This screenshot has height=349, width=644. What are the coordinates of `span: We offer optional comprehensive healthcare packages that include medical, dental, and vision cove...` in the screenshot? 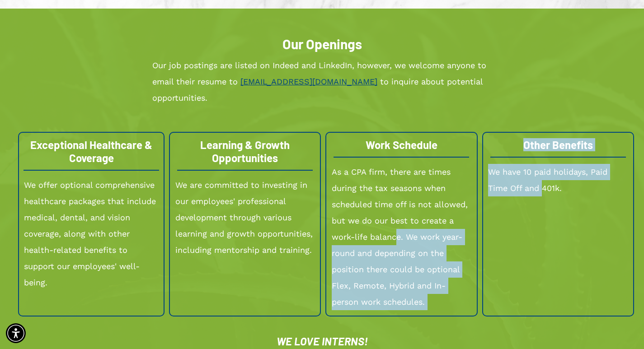 It's located at (90, 233).